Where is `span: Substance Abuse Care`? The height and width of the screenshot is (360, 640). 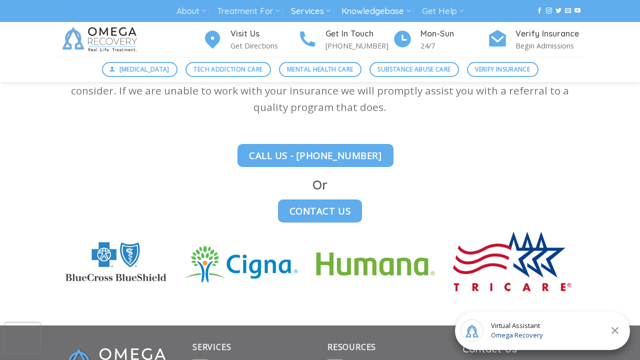
span: Substance Abuse Care is located at coordinates (414, 69).